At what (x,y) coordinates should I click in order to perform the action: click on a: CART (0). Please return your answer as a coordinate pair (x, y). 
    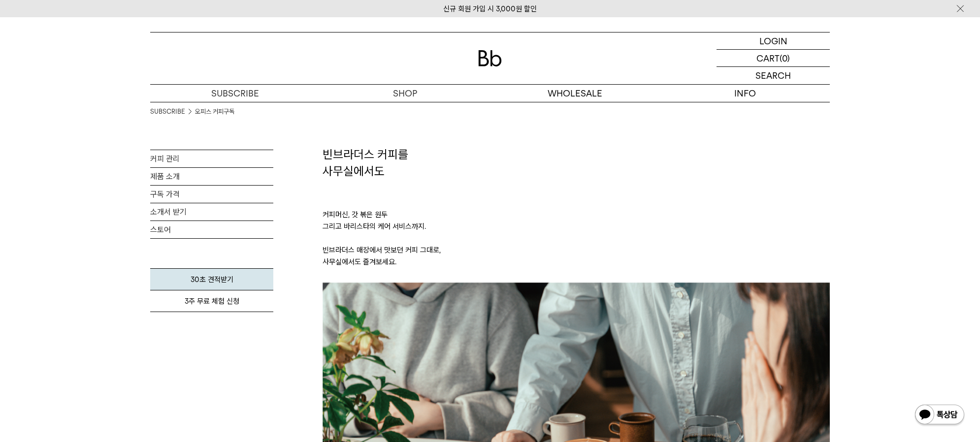
    Looking at the image, I should click on (773, 58).